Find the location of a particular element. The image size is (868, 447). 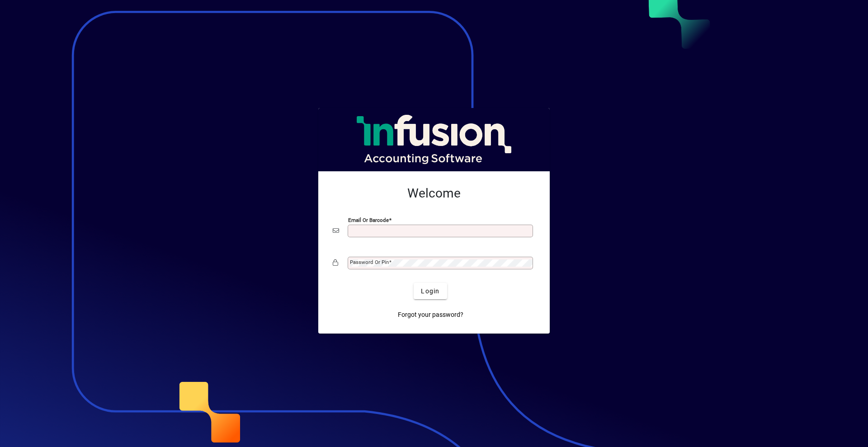

span: Forgot your password? is located at coordinates (431, 314).